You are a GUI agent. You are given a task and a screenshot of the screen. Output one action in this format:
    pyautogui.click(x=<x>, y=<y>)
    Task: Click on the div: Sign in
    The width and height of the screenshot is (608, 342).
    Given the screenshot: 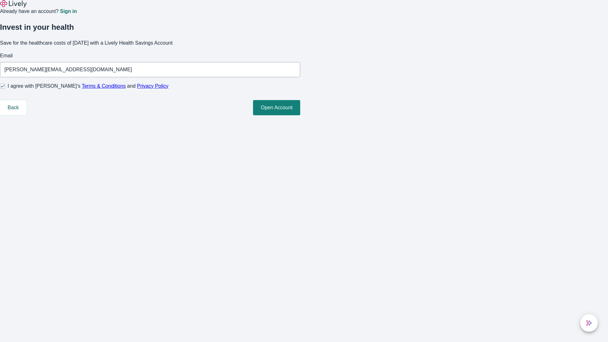 What is the action you would take?
    pyautogui.click(x=68, y=11)
    